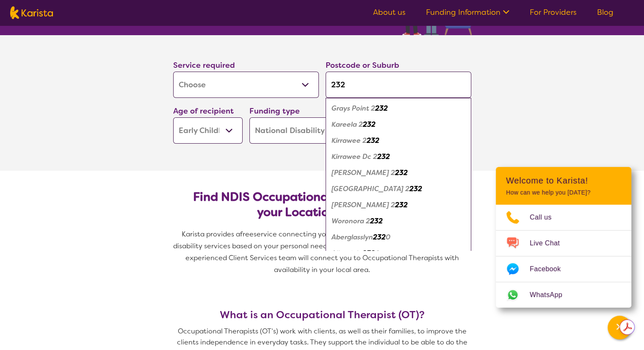  I want to click on em: Allandale, so click(346, 253).